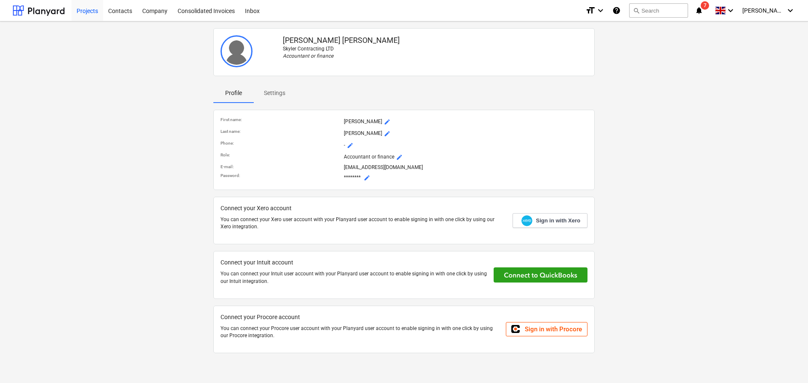 The width and height of the screenshot is (808, 383). What do you see at coordinates (280, 167) in the screenshot?
I see `p: E-mail :` at bounding box center [280, 167].